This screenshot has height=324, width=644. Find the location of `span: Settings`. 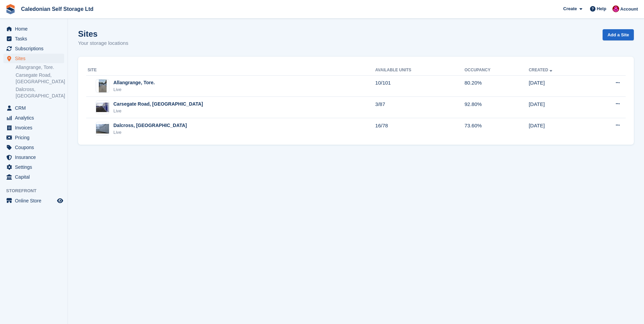

span: Settings is located at coordinates (35, 167).